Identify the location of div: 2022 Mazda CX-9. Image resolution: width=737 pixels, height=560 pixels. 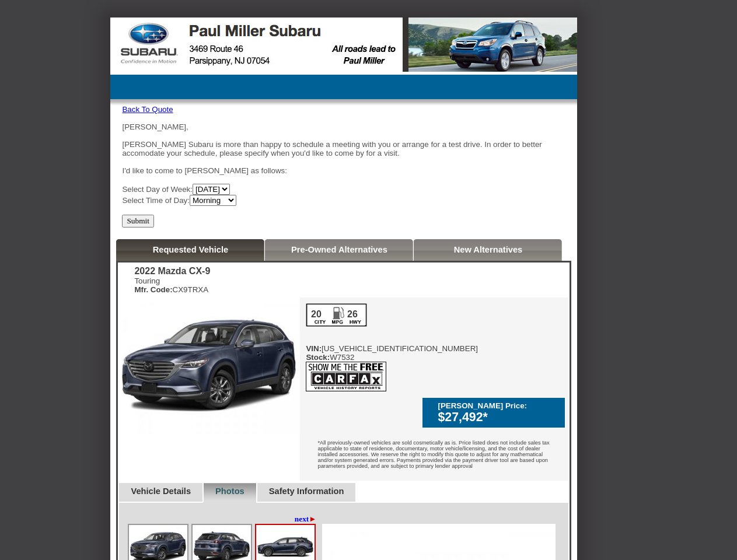
(172, 271).